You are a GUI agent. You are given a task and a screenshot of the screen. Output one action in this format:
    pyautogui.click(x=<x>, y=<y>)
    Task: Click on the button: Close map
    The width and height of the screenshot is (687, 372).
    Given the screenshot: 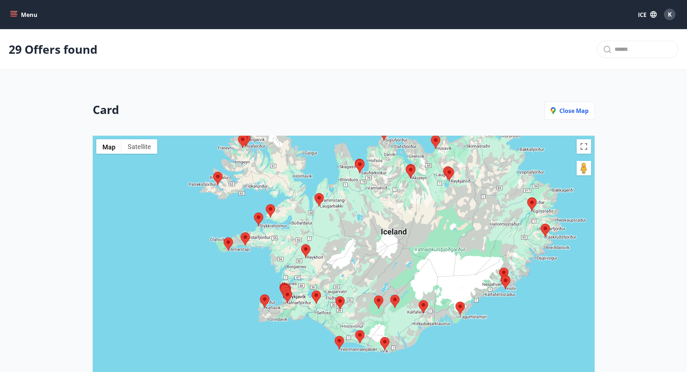 What is the action you would take?
    pyautogui.click(x=569, y=111)
    